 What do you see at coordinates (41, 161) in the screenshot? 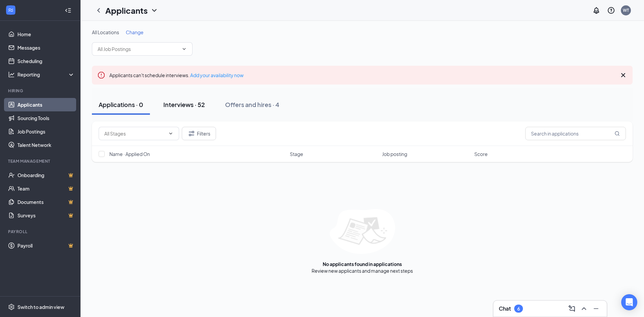
I see `div: Team Management` at bounding box center [41, 161].